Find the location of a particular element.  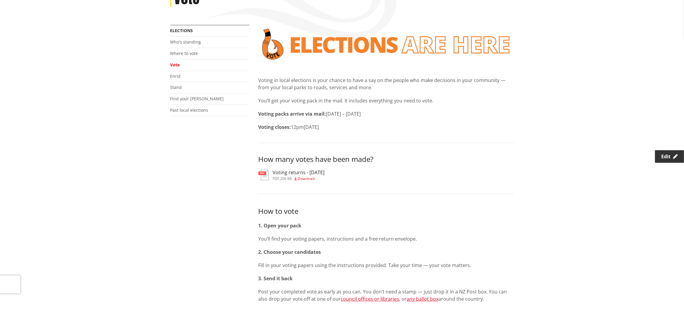

a: Stand is located at coordinates (176, 87).